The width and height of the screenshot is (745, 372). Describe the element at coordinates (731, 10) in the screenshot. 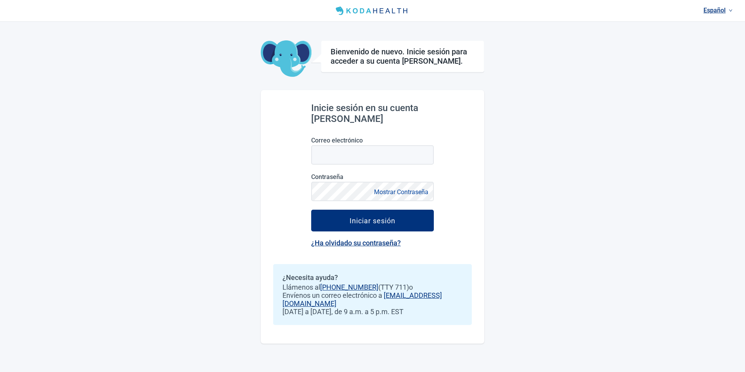

I see `span: down` at that location.